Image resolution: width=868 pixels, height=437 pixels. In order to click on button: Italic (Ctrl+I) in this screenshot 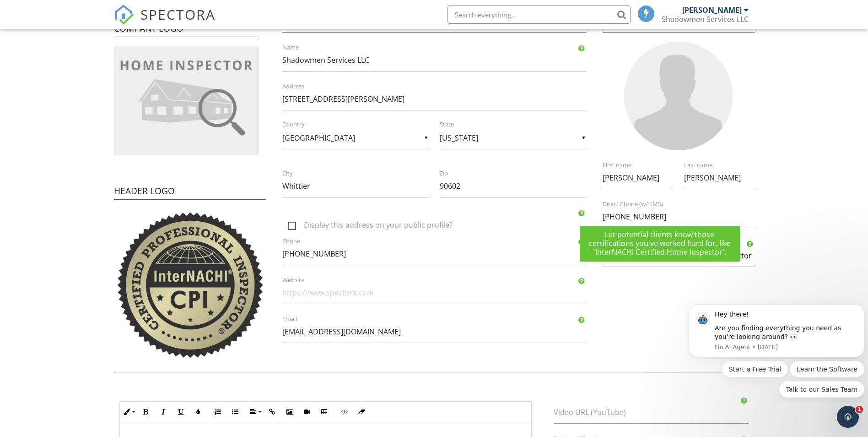, I will do `click(163, 412)`.